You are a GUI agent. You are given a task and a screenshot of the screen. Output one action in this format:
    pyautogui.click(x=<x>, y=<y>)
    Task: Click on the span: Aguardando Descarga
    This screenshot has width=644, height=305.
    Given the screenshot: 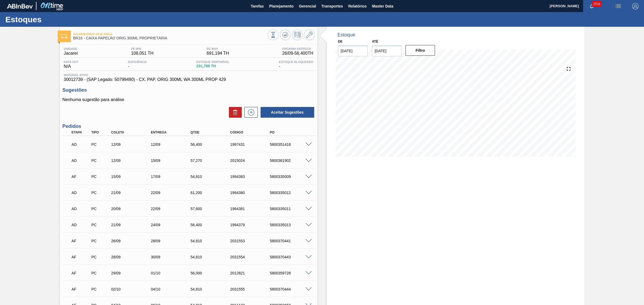 What is the action you would take?
    pyautogui.click(x=170, y=34)
    